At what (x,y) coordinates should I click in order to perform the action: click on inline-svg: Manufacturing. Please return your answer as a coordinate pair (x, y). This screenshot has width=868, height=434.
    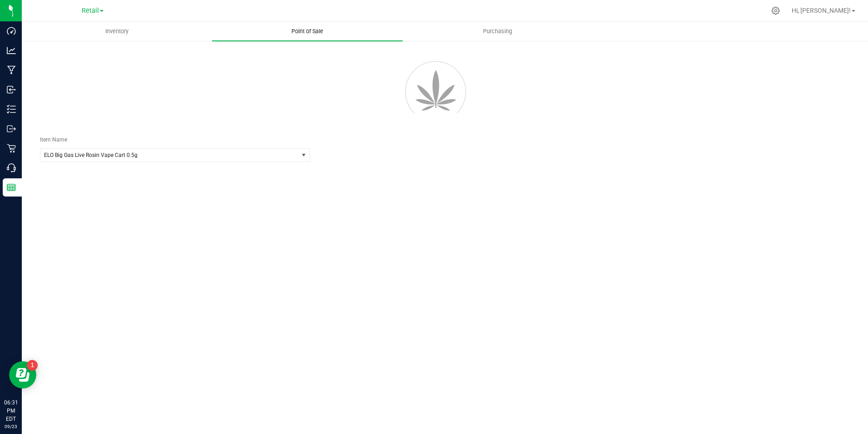
    Looking at the image, I should click on (12, 70).